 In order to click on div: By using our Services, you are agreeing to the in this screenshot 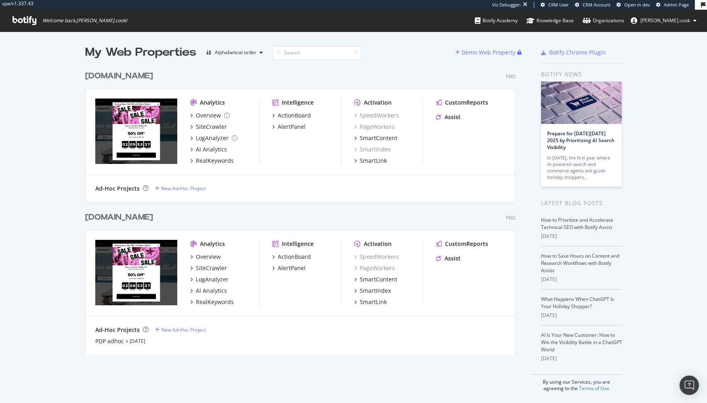, I will do `click(576, 383)`.